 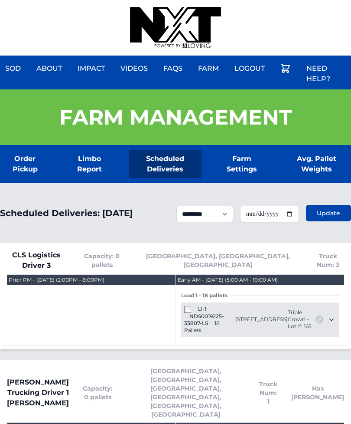 I want to click on span: NDS0019225-33807-LS, so click(x=204, y=319).